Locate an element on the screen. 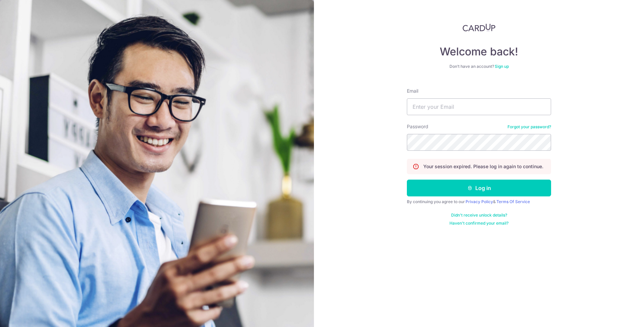 The image size is (644, 327). a: Forgot your password? is located at coordinates (529, 127).